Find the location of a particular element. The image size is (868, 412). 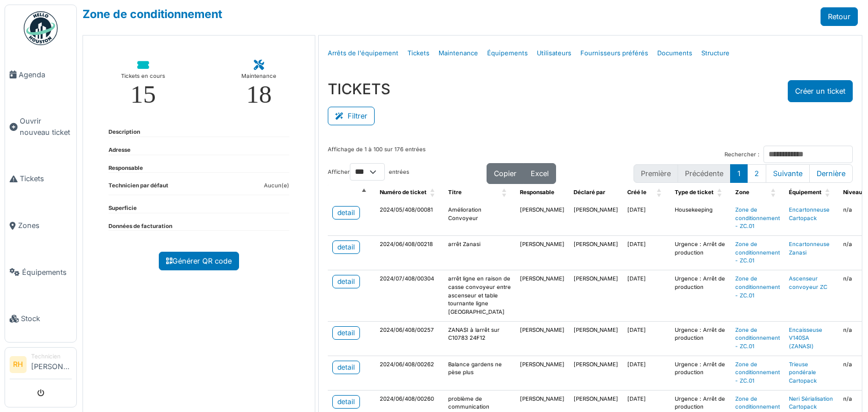

a: Utilisateurs is located at coordinates (554, 53).